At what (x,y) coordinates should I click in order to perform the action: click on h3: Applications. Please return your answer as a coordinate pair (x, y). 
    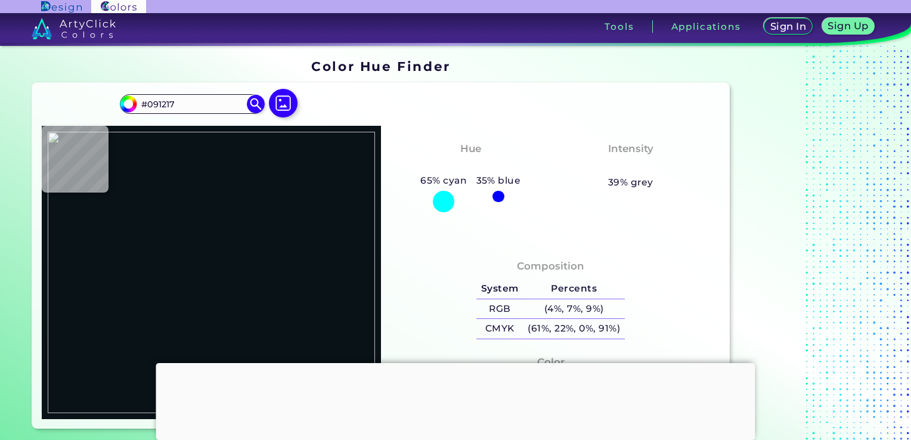
    Looking at the image, I should click on (706, 26).